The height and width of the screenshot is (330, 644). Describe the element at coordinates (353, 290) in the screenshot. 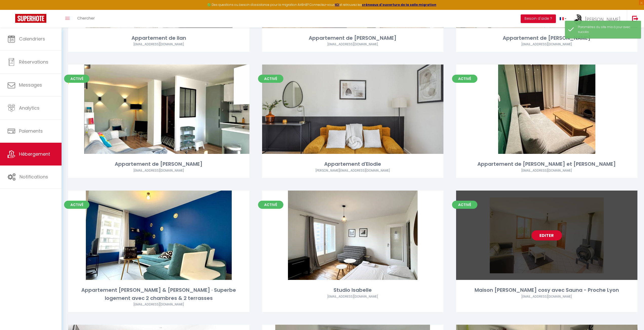

I see `div: Studio Isabelle` at that location.